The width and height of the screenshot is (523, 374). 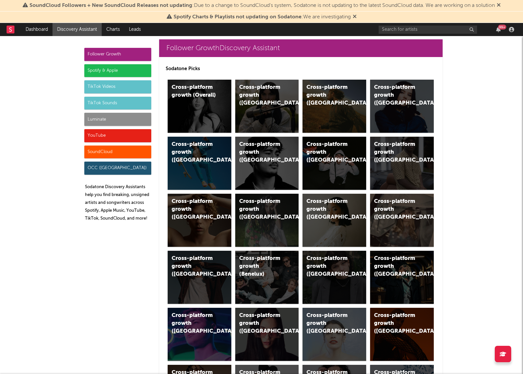 I want to click on a: Leads, so click(x=135, y=30).